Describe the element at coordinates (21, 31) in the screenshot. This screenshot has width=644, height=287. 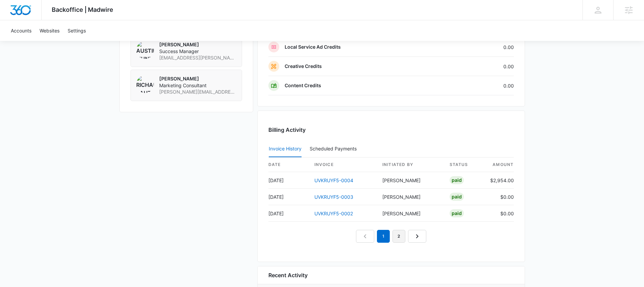
I see `a: Accounts` at that location.